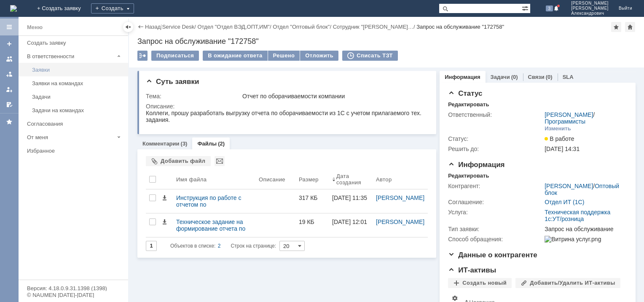  Describe the element at coordinates (585, 229) in the screenshot. I see `div: Запрос на обслуживание` at that location.